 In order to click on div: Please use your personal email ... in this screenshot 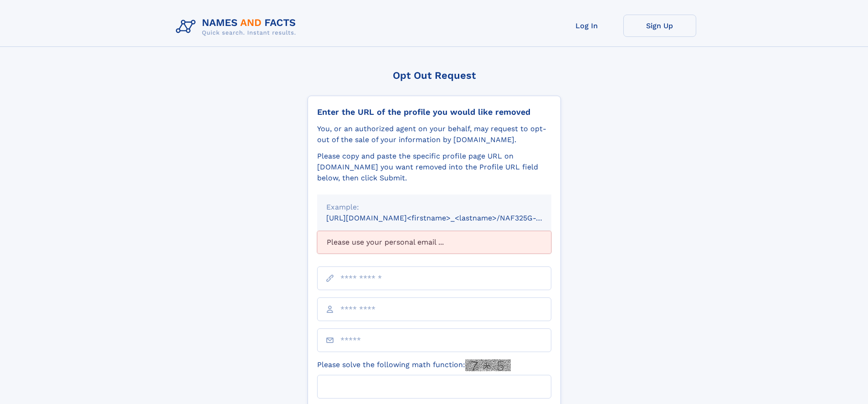, I will do `click(434, 242)`.